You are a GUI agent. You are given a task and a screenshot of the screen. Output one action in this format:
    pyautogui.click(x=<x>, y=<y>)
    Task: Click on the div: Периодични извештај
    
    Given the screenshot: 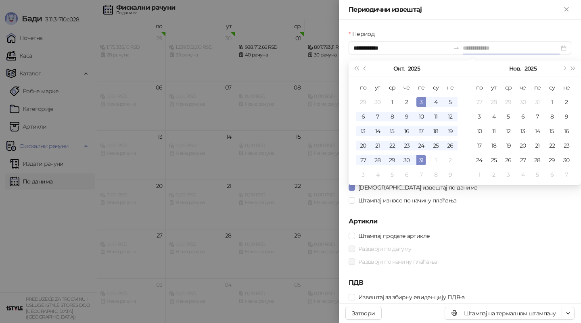 What is the action you would take?
    pyautogui.click(x=455, y=10)
    